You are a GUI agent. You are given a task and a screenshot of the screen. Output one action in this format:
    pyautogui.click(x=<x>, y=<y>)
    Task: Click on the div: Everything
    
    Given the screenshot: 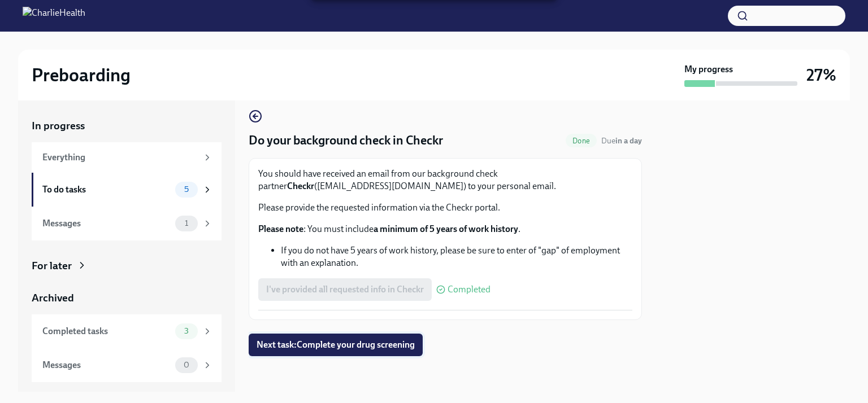 What is the action you would take?
    pyautogui.click(x=120, y=157)
    